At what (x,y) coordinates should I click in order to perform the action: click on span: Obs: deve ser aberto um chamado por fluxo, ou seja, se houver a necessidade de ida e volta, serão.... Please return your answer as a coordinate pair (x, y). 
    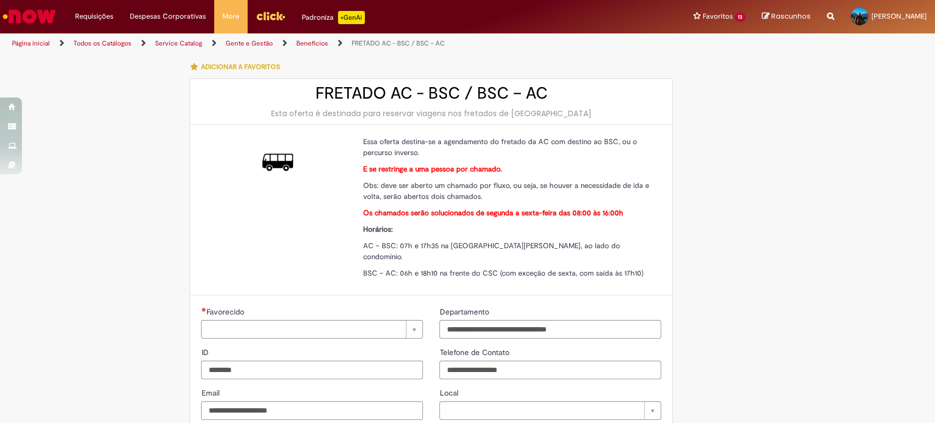
    Looking at the image, I should click on (505, 191).